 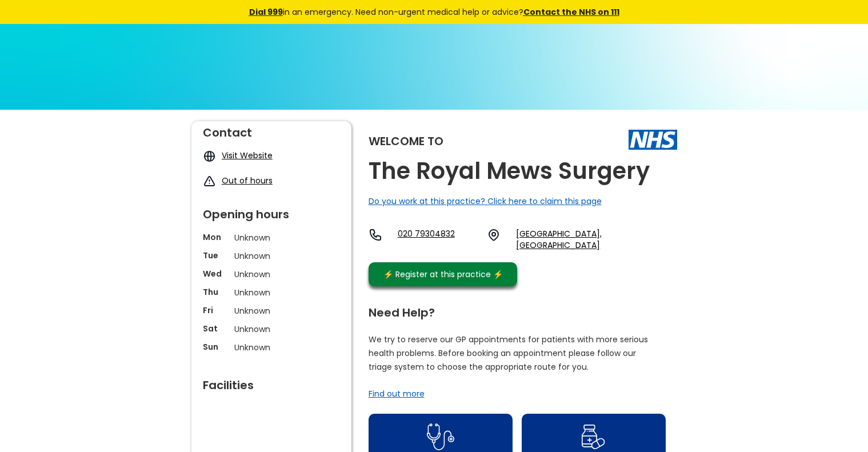 What do you see at coordinates (434, 12) in the screenshot?
I see `div: in an emergency. Need non-urgent medical help or advice?` at bounding box center [434, 12].